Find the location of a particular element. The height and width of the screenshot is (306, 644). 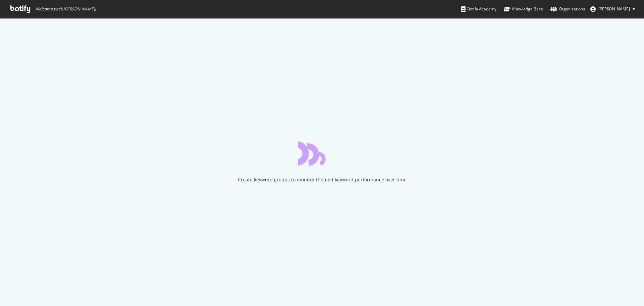

div: Organizations is located at coordinates (568, 9).